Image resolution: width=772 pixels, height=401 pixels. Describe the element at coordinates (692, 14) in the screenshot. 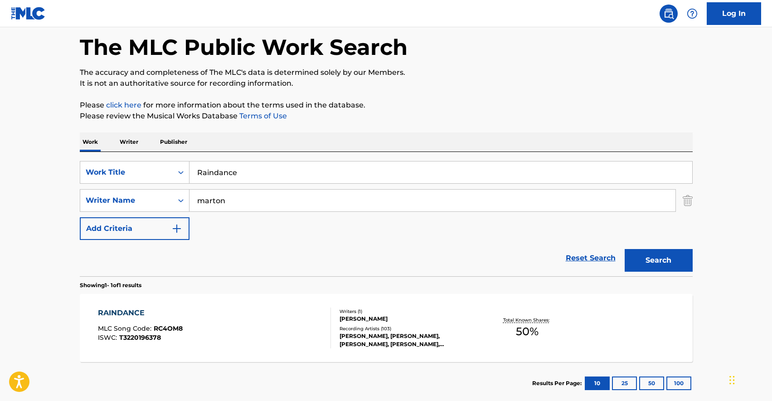

I see `div: Help` at that location.